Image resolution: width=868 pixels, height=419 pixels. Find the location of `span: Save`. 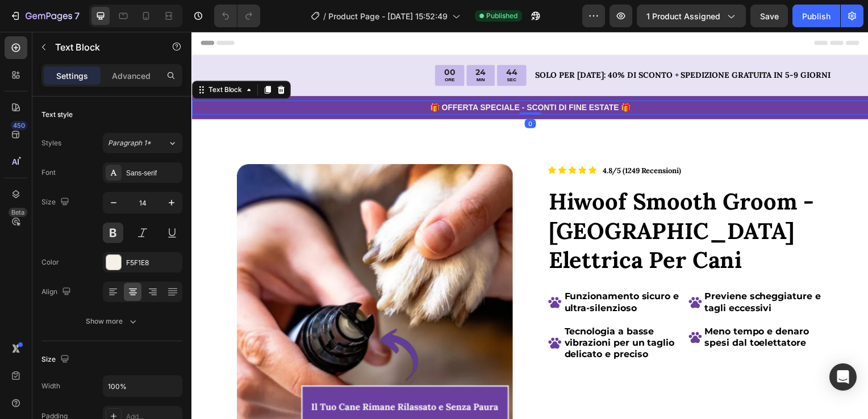

span: Save is located at coordinates (769, 16).